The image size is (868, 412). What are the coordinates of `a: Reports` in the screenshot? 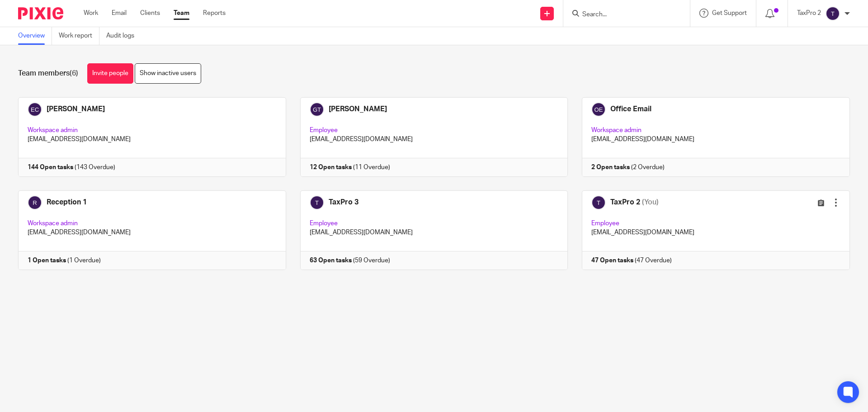 It's located at (214, 13).